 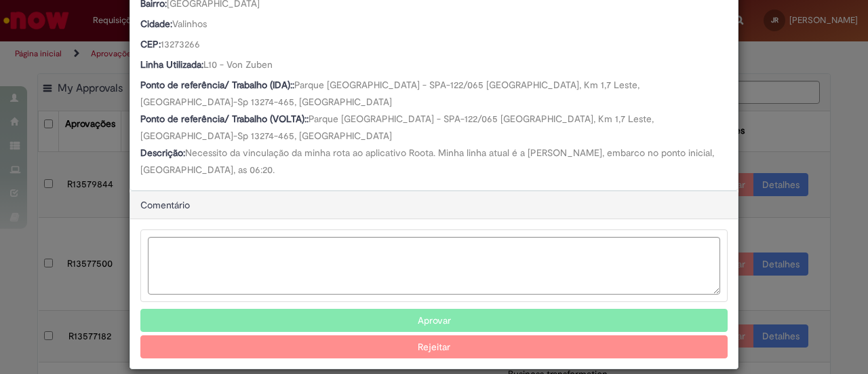 What do you see at coordinates (163, 152) in the screenshot?
I see `b: Descrição:` at bounding box center [163, 152].